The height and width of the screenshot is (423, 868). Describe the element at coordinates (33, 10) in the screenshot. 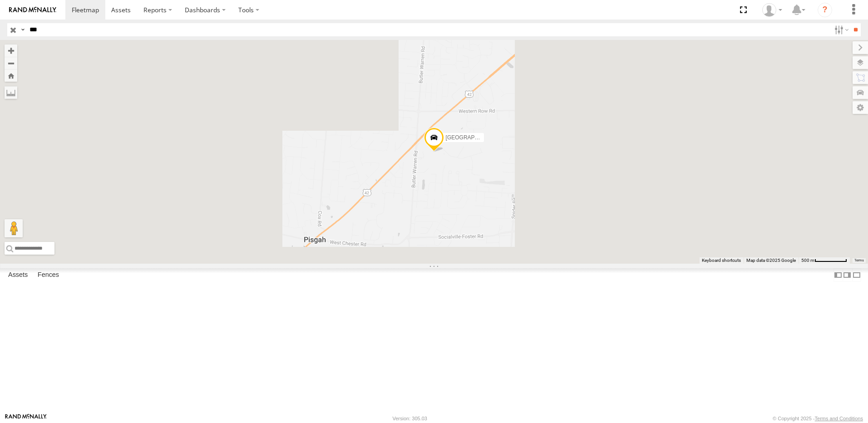

I see `img: rand-logo.svg` at that location.